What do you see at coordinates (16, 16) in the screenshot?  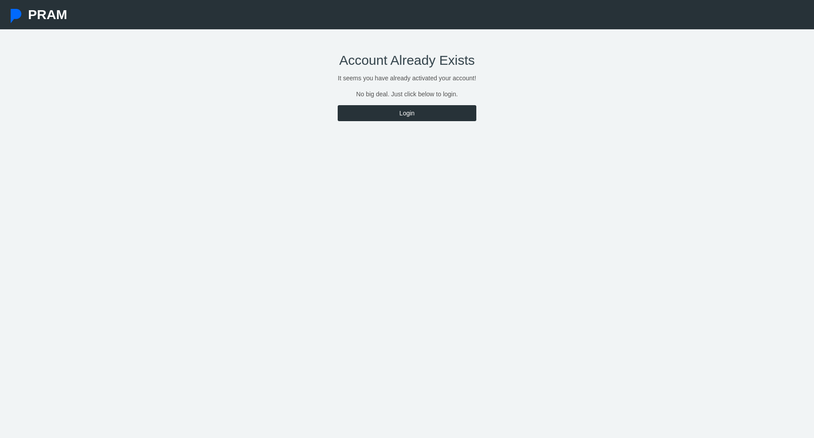 I see `img: Pram Partner` at bounding box center [16, 16].